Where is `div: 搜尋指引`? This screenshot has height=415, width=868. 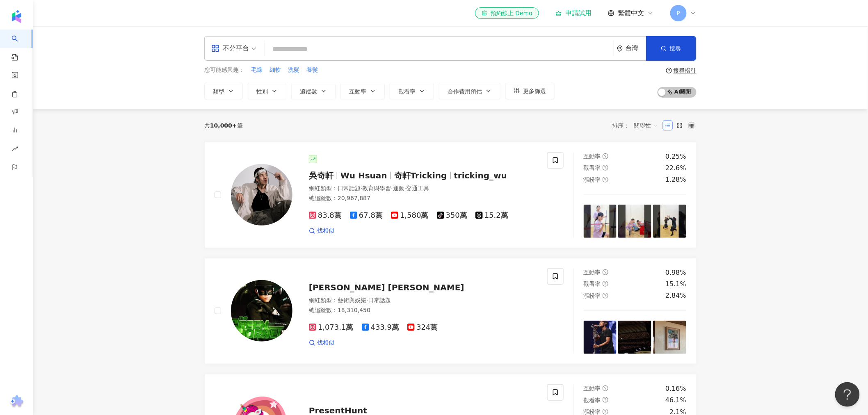
div: 搜尋指引 is located at coordinates (685, 70).